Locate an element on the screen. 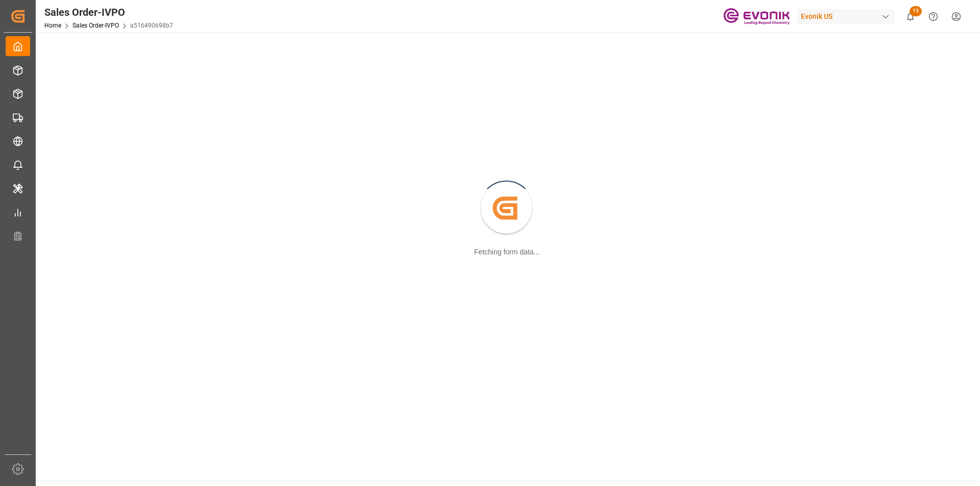 This screenshot has height=486, width=980. span: 13 is located at coordinates (915, 11).